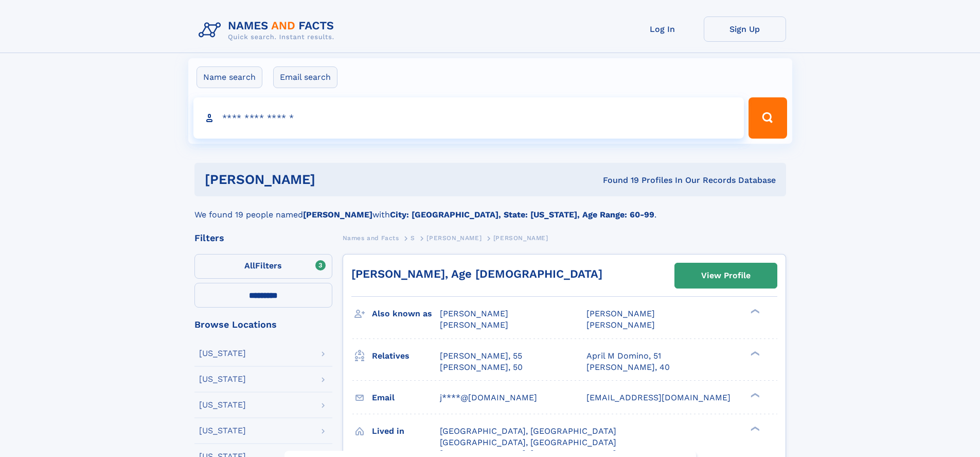 This screenshot has width=980, height=457. What do you see at coordinates (663, 29) in the screenshot?
I see `a: Log In` at bounding box center [663, 29].